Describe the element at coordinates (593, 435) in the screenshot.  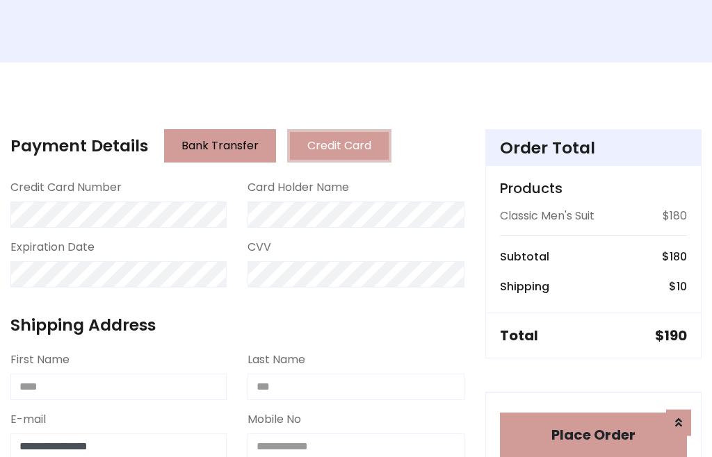
I see `button: Place Order` at that location.